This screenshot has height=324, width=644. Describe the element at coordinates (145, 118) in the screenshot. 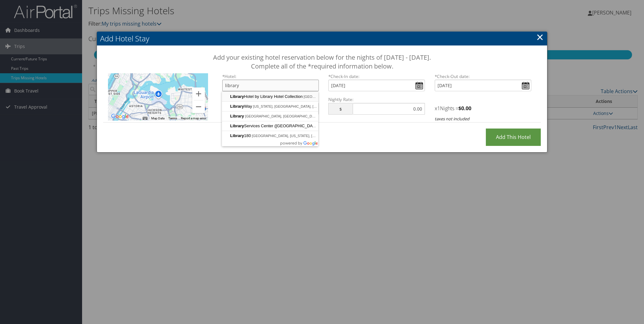

I see `button: Keyboard shortcuts` at that location.